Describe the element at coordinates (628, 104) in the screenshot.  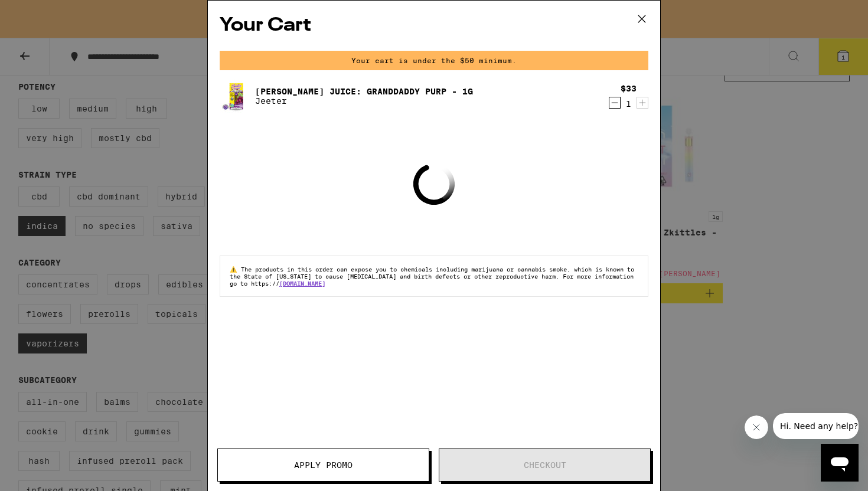
I see `div: 1` at that location.